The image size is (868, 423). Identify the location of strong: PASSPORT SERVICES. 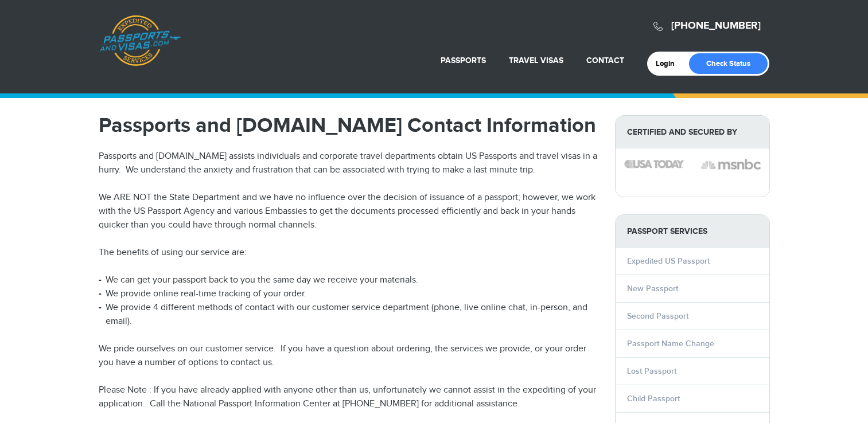
(692, 231).